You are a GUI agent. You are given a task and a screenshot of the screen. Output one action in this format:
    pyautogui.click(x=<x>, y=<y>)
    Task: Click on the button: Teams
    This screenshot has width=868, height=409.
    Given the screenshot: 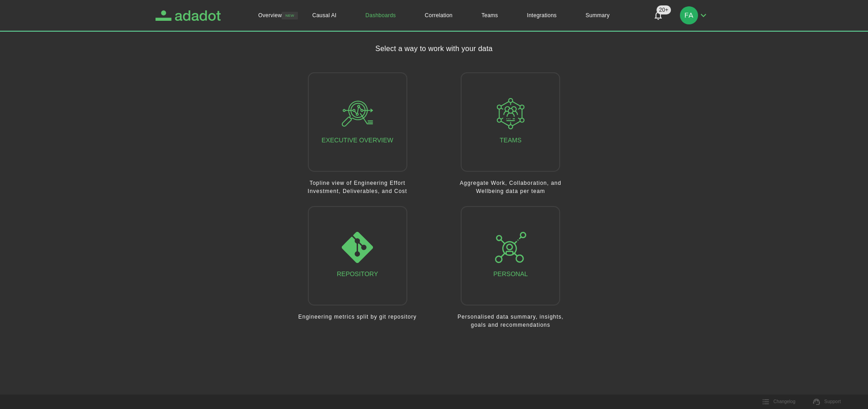 What is the action you would take?
    pyautogui.click(x=510, y=122)
    